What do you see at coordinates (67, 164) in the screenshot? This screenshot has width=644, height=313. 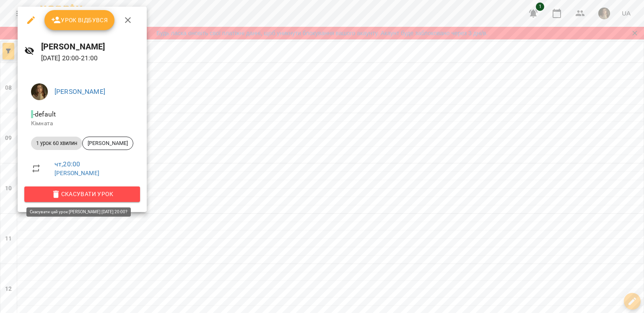 I see `a: чт , 20:00` at bounding box center [67, 164].